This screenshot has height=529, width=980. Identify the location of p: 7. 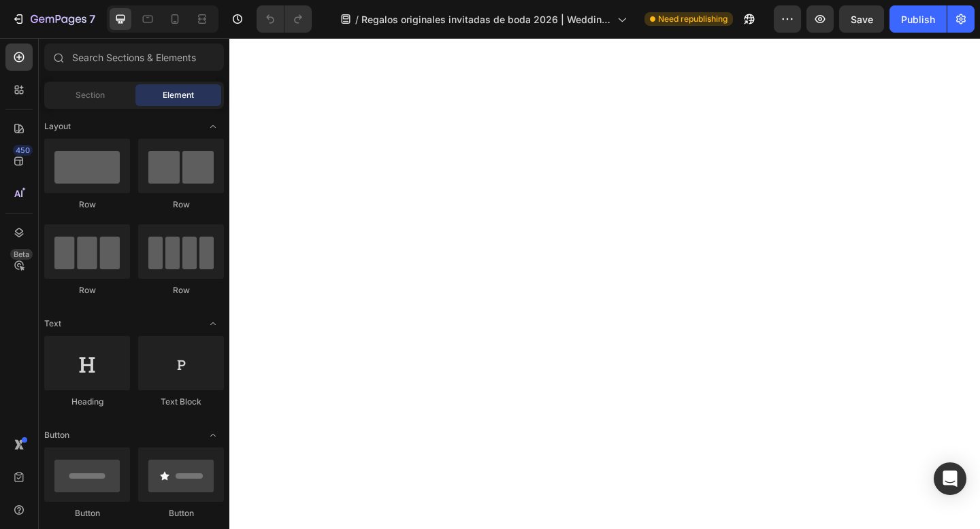
(92, 19).